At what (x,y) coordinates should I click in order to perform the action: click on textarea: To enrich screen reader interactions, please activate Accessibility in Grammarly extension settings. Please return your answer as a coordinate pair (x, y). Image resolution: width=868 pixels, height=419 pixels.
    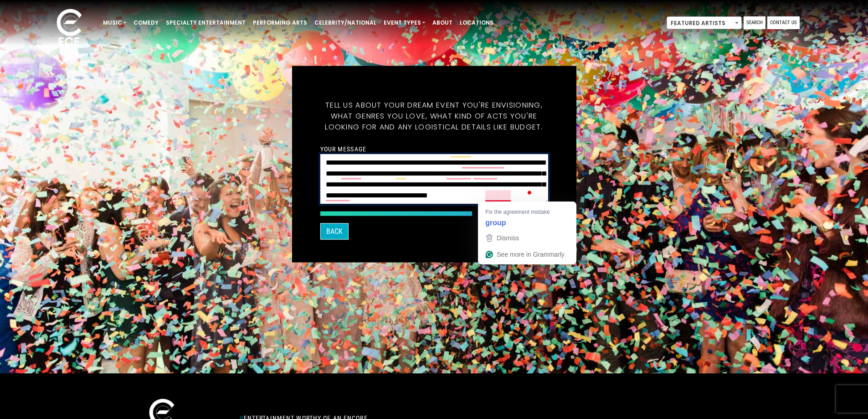
    Looking at the image, I should click on (434, 178).